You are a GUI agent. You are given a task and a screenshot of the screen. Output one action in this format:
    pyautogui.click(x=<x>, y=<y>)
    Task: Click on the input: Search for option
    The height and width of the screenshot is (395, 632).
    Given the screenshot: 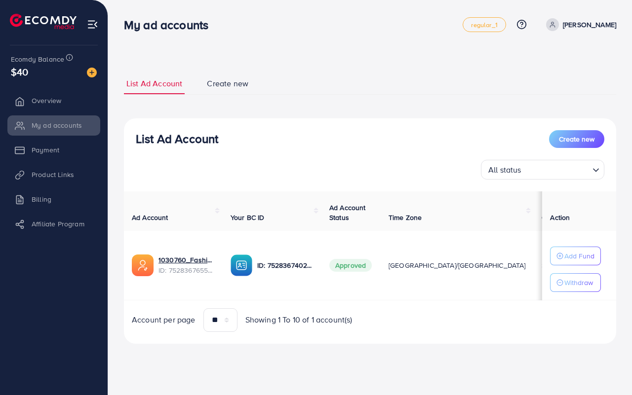 What is the action you would take?
    pyautogui.click(x=556, y=169)
    